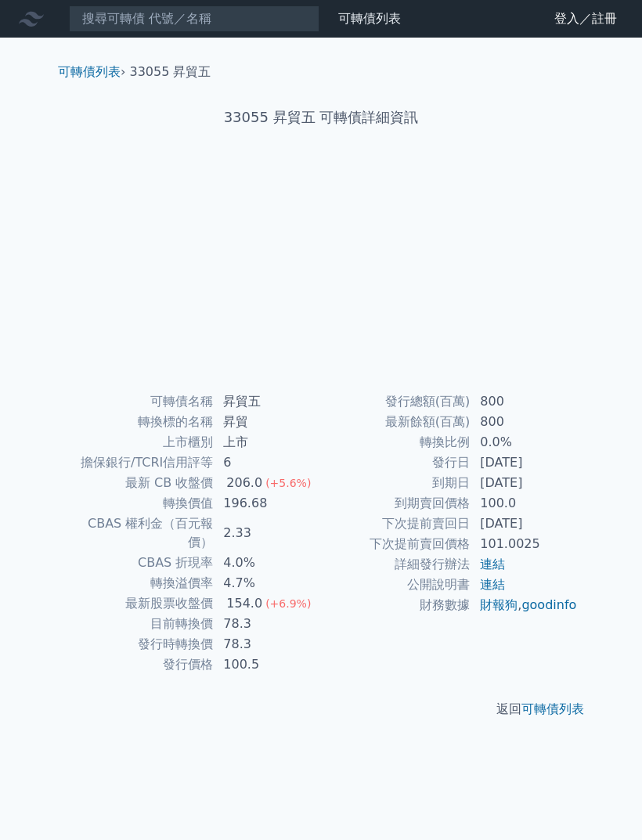 The image size is (642, 840). I want to click on td: 擔保銀行/TCRI信用評等, so click(139, 463).